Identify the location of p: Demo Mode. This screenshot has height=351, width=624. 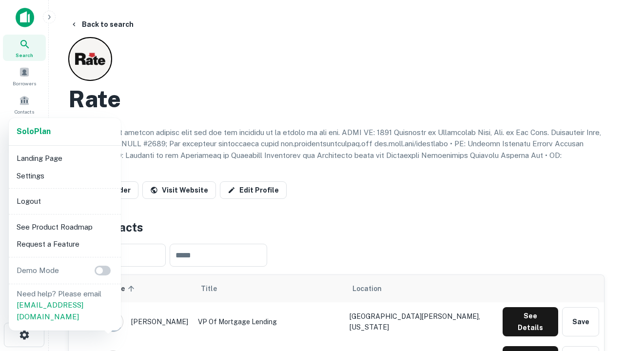
(38, 270).